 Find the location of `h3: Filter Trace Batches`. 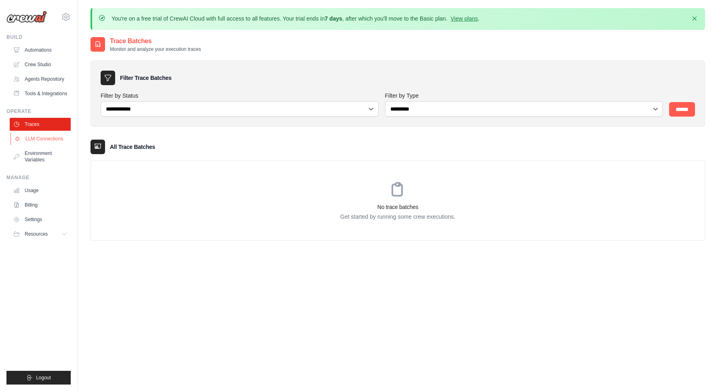

h3: Filter Trace Batches is located at coordinates (145, 78).